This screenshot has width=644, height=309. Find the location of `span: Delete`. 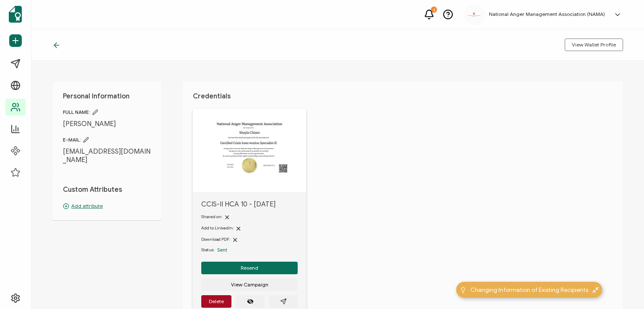

span: Delete is located at coordinates (216, 301).